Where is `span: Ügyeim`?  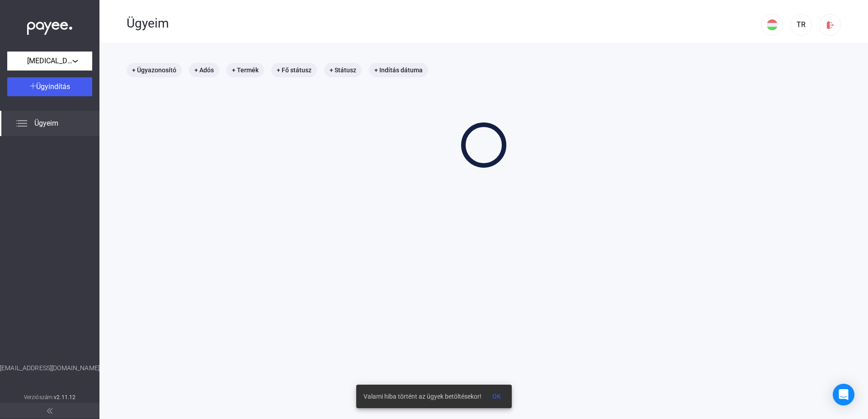
span: Ügyeim is located at coordinates (46, 124).